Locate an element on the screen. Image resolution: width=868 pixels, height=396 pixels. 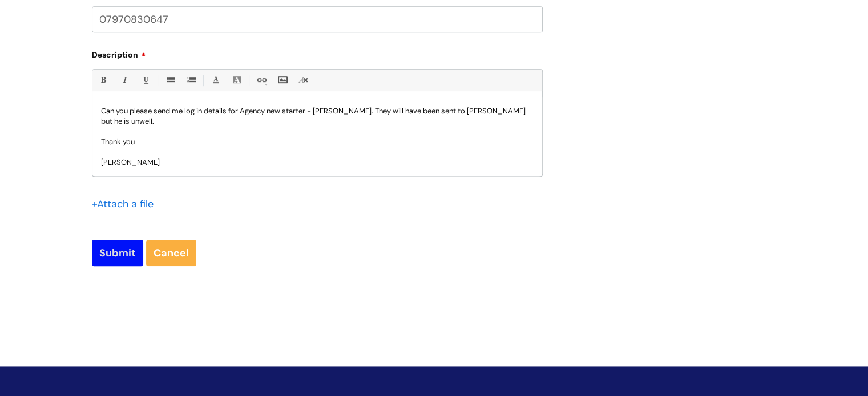
a: Font Color is located at coordinates (215, 80).